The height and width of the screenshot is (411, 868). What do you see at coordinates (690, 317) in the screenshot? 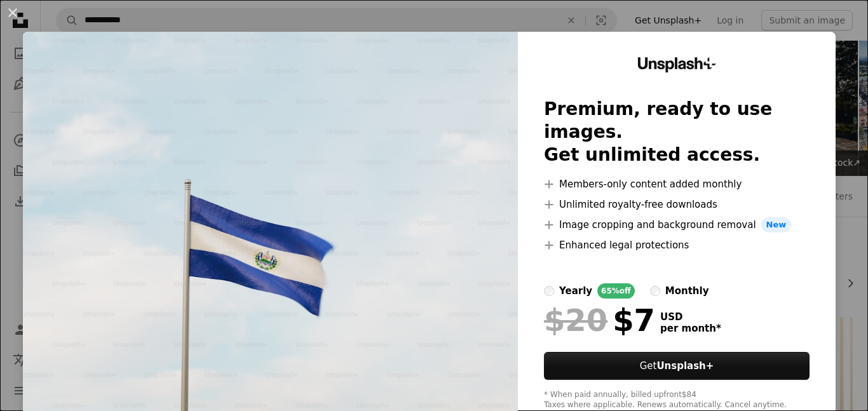
I see `span: USD` at bounding box center [690, 317].